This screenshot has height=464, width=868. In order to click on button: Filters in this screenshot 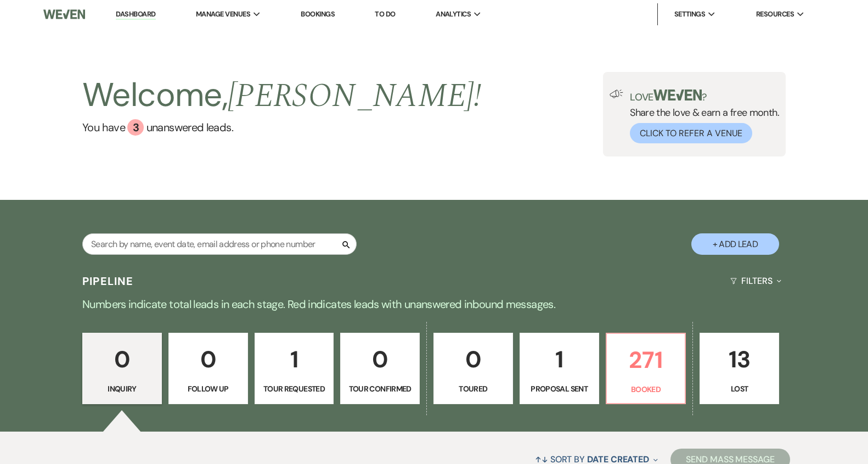, I will do `click(756, 281)`.